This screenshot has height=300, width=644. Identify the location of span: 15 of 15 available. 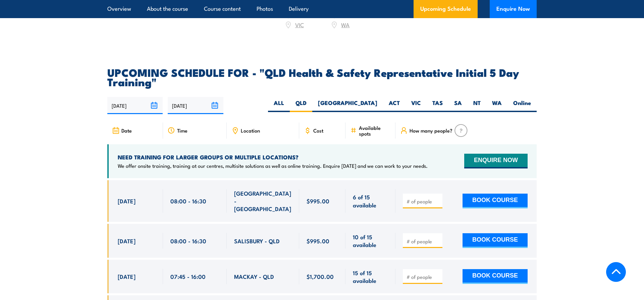
(371, 277).